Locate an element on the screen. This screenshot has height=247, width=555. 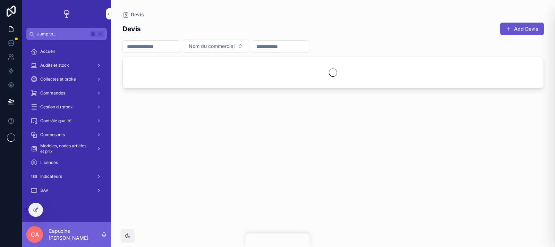
span: Modèles, codes articles et prix is located at coordinates (66, 149).